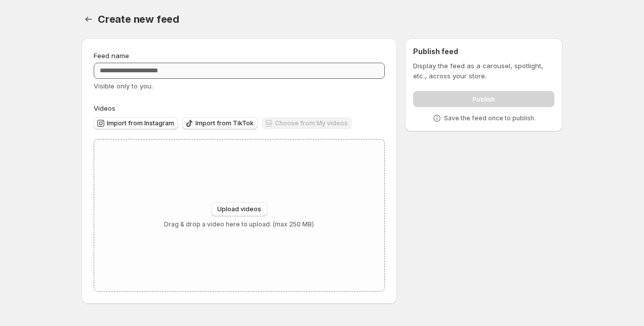 Image resolution: width=644 pixels, height=326 pixels. What do you see at coordinates (239, 209) in the screenshot?
I see `button: Upload videos` at bounding box center [239, 209].